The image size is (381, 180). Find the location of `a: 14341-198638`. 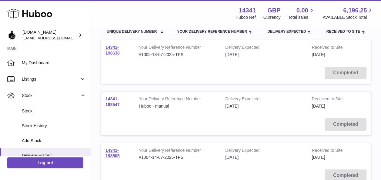

a: 14341-198638 is located at coordinates (112, 50).